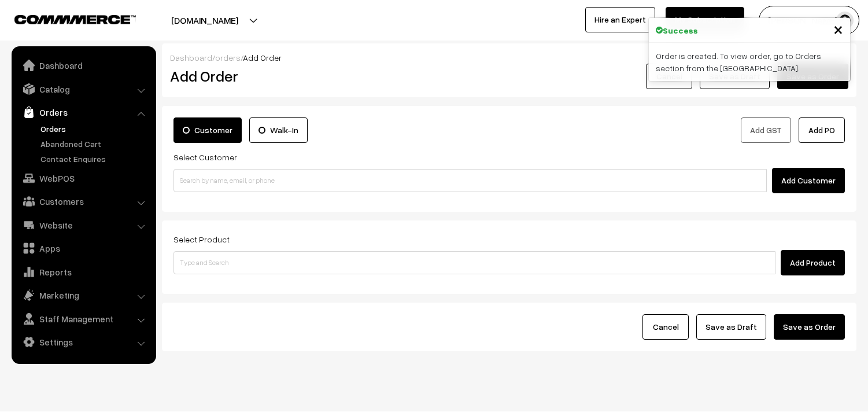  I want to click on a: Marketing, so click(83, 295).